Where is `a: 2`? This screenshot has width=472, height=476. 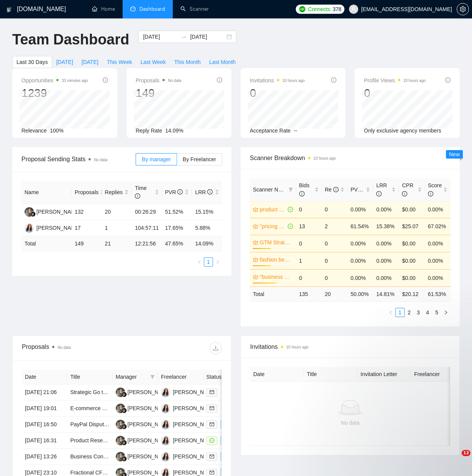
a: 2 is located at coordinates (409, 313).